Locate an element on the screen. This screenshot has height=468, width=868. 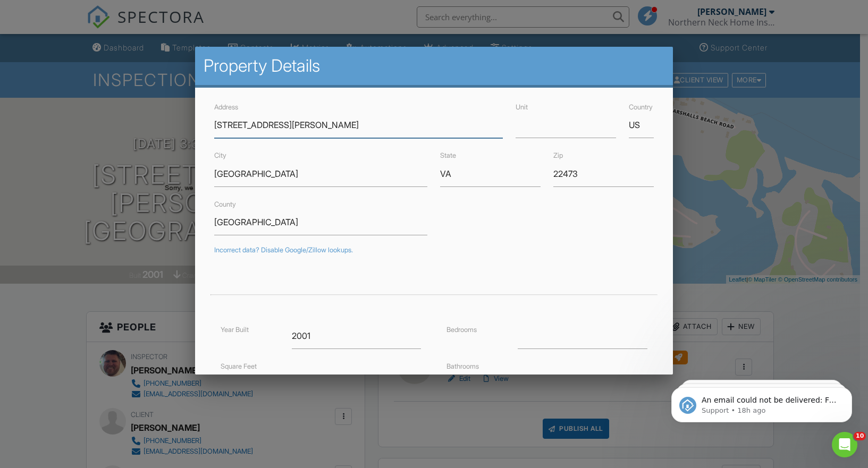
label: Bathrooms is located at coordinates (462, 366).